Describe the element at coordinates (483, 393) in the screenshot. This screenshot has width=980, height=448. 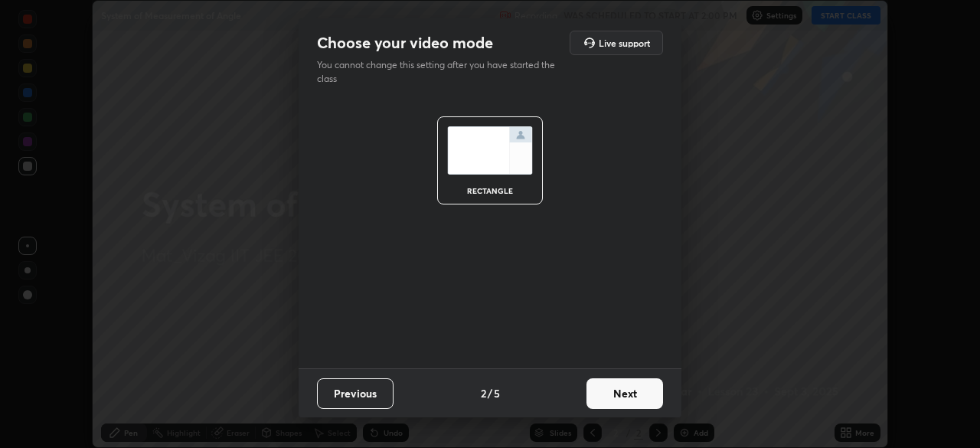
I see `h4: 2` at that location.